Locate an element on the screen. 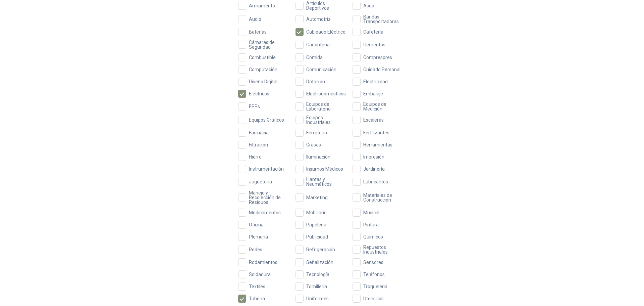  span: Cementos is located at coordinates (374, 45).